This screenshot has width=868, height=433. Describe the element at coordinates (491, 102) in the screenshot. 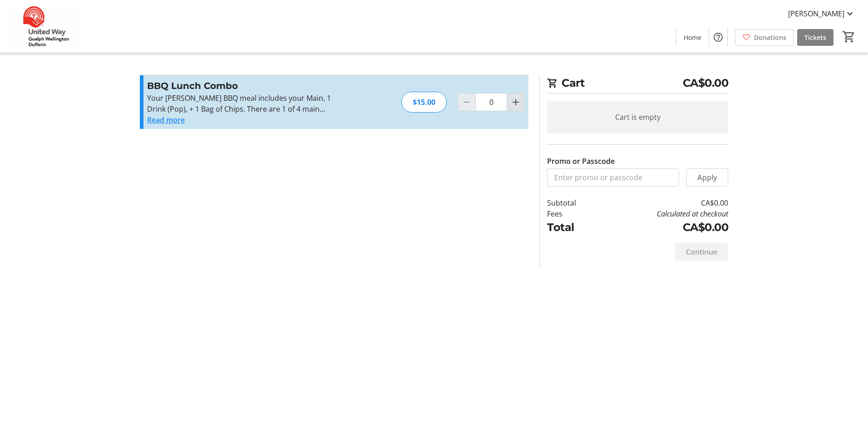

I see `input: BBQ Lunch Combo Quantity` at that location.